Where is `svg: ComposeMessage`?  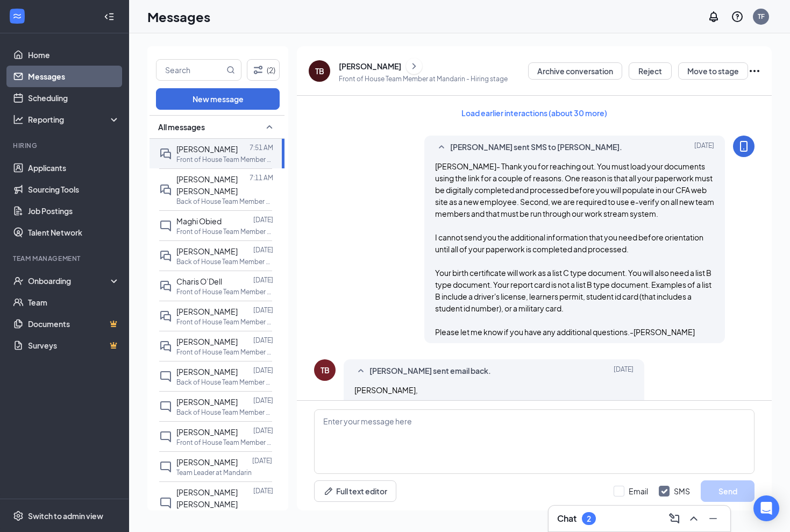
svg: ComposeMessage is located at coordinates (674, 519).